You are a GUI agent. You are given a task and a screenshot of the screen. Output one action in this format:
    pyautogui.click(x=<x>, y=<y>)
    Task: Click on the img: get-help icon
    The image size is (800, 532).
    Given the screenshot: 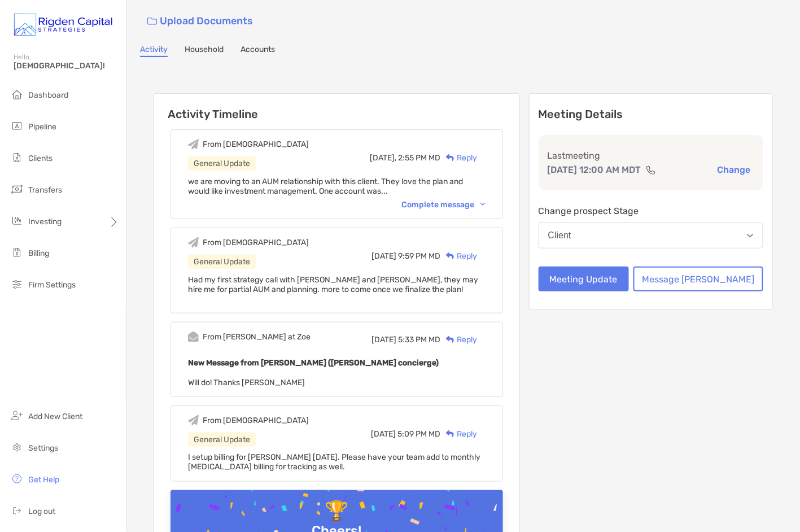 What is the action you would take?
    pyautogui.click(x=17, y=479)
    